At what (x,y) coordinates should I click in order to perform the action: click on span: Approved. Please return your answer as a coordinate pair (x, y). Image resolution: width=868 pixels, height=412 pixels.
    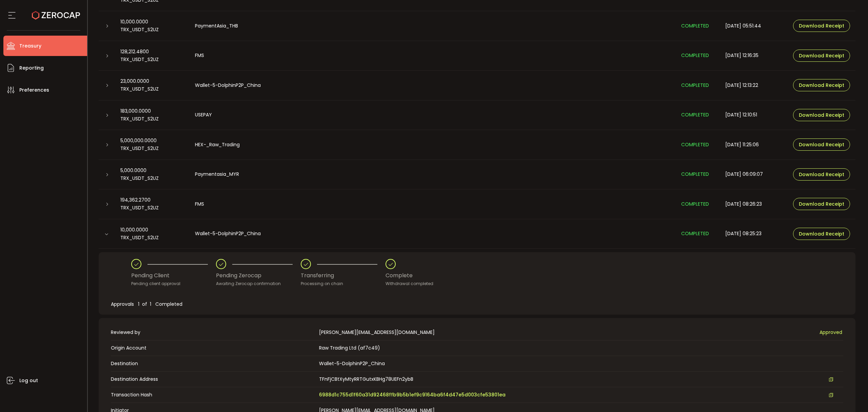
    Looking at the image, I should click on (831, 332).